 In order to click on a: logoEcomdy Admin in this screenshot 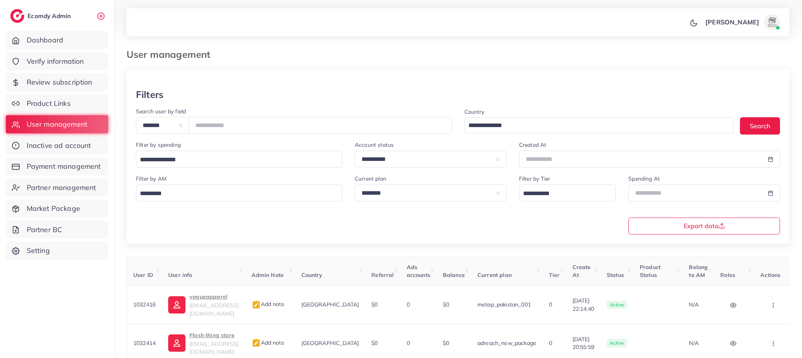, I will do `click(41, 16)`.